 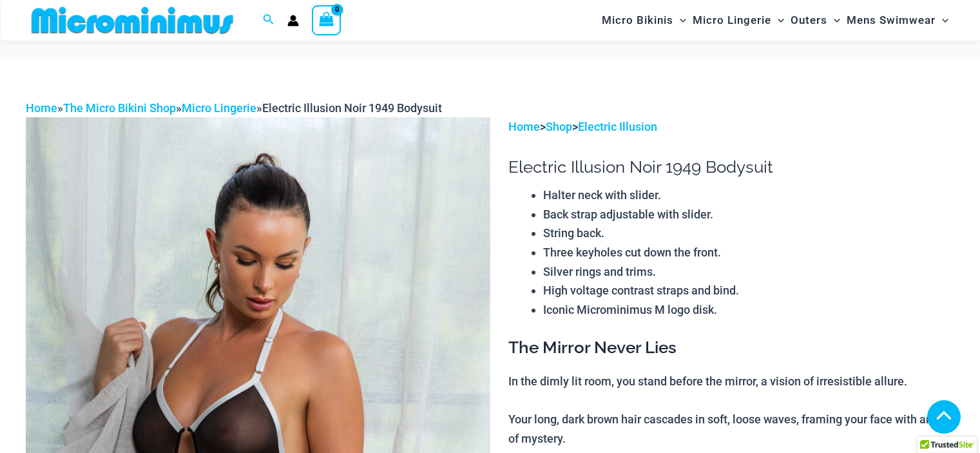 What do you see at coordinates (119, 107) in the screenshot?
I see `a: The Micro Bikini Shop` at bounding box center [119, 107].